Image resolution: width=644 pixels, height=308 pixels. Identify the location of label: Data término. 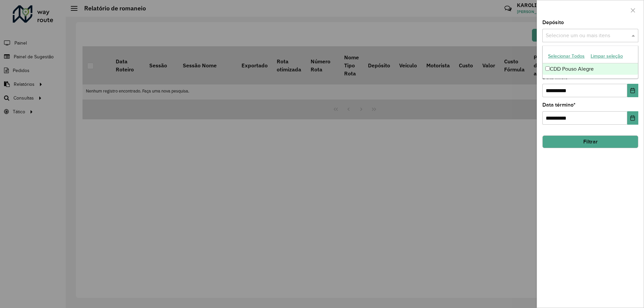
(559, 105).